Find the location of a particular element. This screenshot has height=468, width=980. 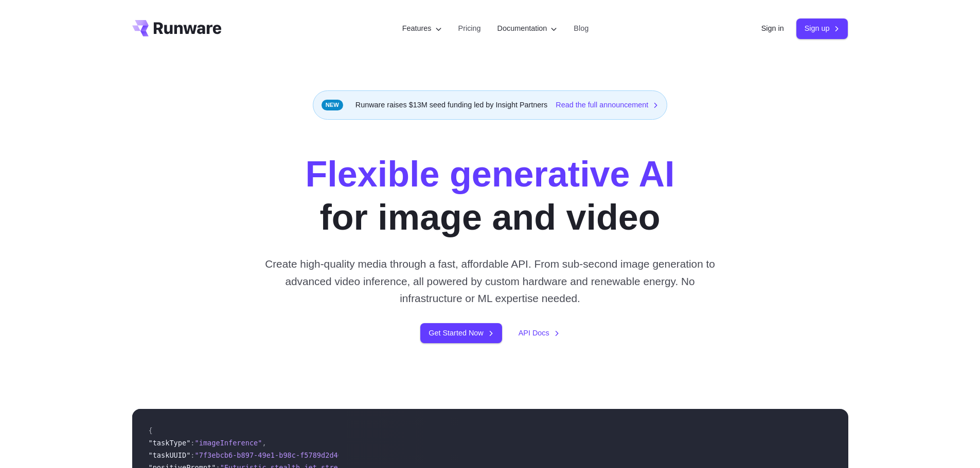

label: Documentation is located at coordinates (527, 28).